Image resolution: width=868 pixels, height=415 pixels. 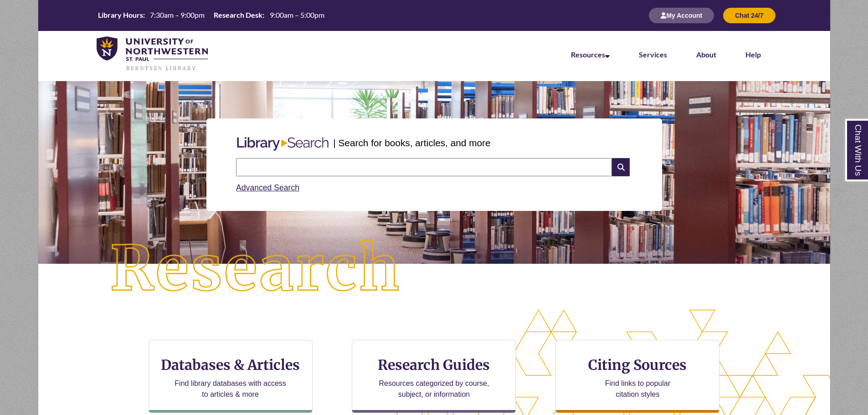 What do you see at coordinates (121, 15) in the screenshot?
I see `th: Library Hours:` at bounding box center [121, 15].